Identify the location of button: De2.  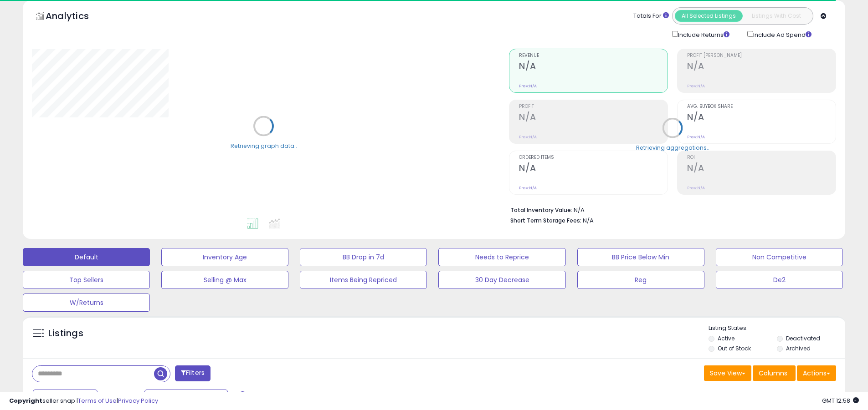
(779, 280).